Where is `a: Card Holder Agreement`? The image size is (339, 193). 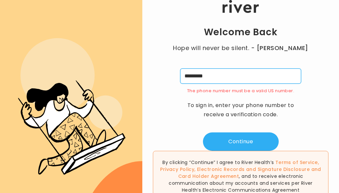
a: Card Holder Agreement is located at coordinates (208, 176).